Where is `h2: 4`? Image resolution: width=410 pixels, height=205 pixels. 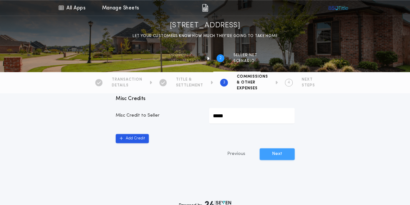
h2: 4 is located at coordinates (289, 82).